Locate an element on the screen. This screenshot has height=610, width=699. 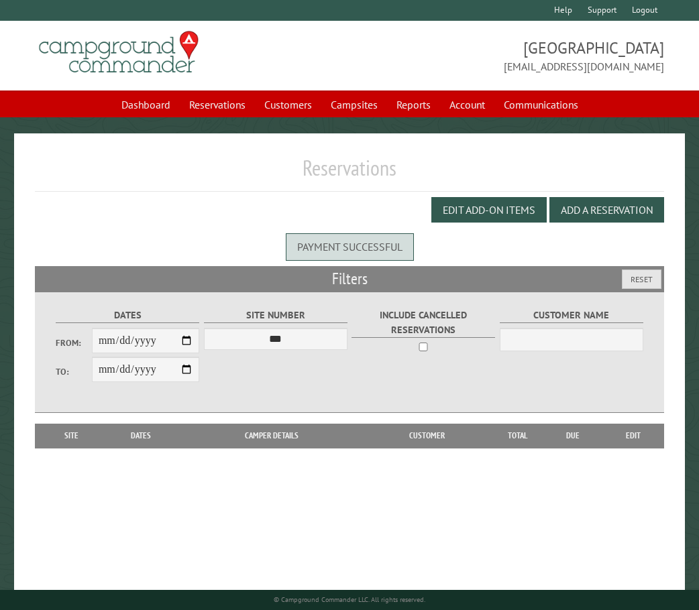
a: Reservations is located at coordinates (217, 105).